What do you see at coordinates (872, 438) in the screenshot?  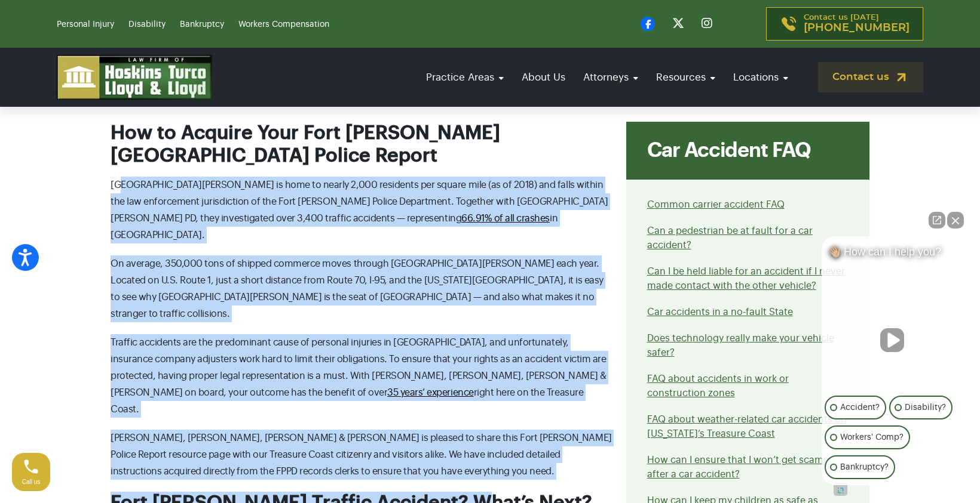 I see `p: Workers' Comp?` at bounding box center [872, 438].